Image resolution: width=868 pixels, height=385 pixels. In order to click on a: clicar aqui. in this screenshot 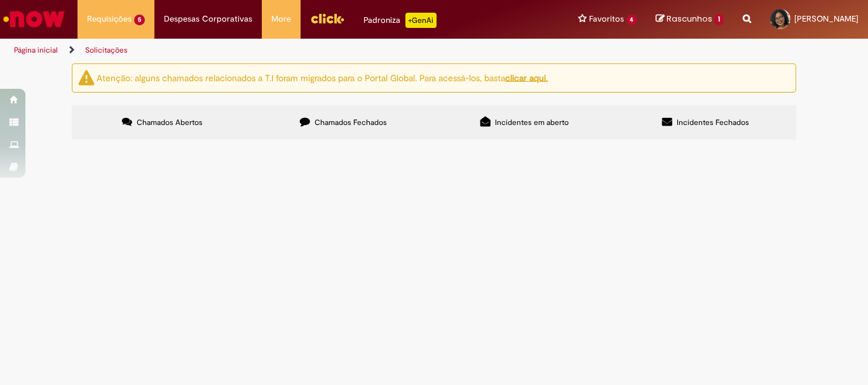, I will do `click(526, 78)`.